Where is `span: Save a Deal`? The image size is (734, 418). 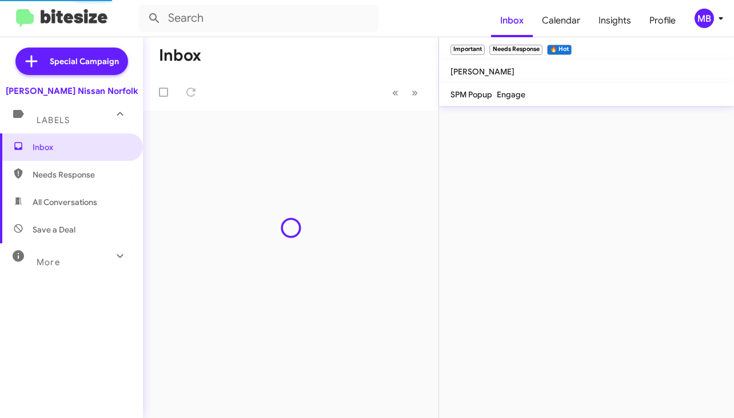 span: Save a Deal is located at coordinates (54, 229).